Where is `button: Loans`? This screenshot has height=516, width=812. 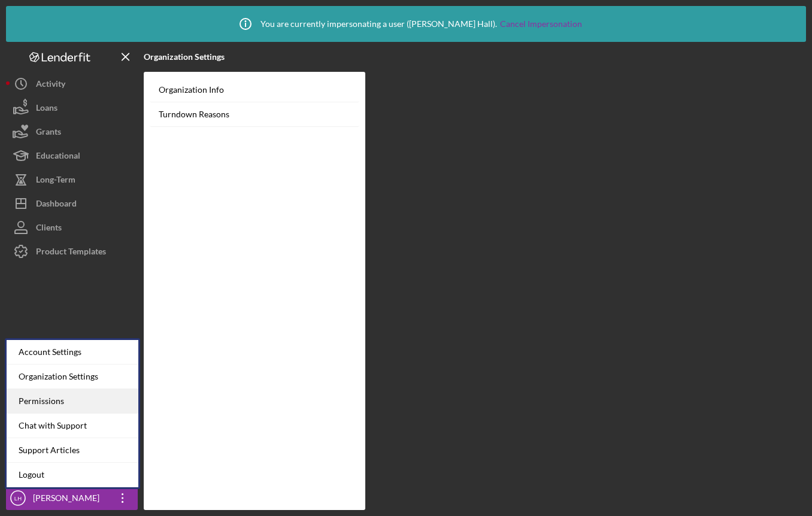 button: Loans is located at coordinates (72, 108).